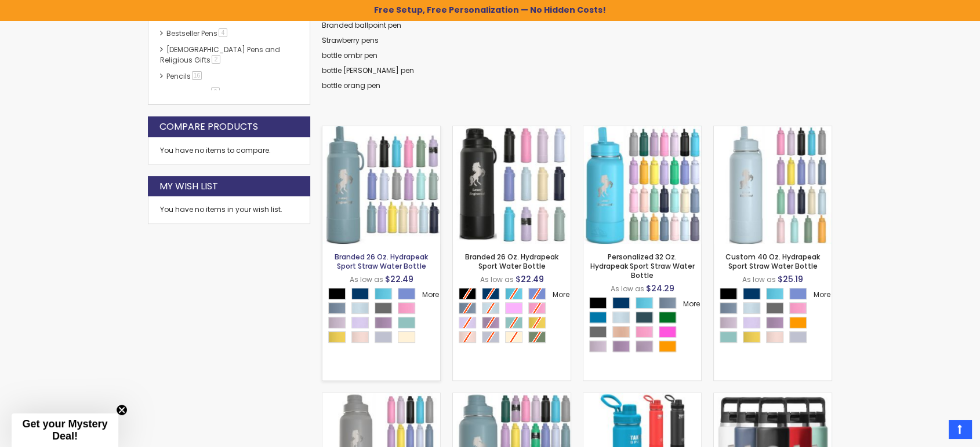 This screenshot has width=980, height=447. I want to click on div: You have no items to compare., so click(229, 150).